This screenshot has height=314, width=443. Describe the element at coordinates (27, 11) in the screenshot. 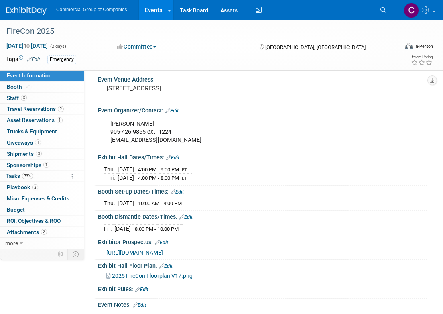

I see `img: ExhibitDay` at that location.